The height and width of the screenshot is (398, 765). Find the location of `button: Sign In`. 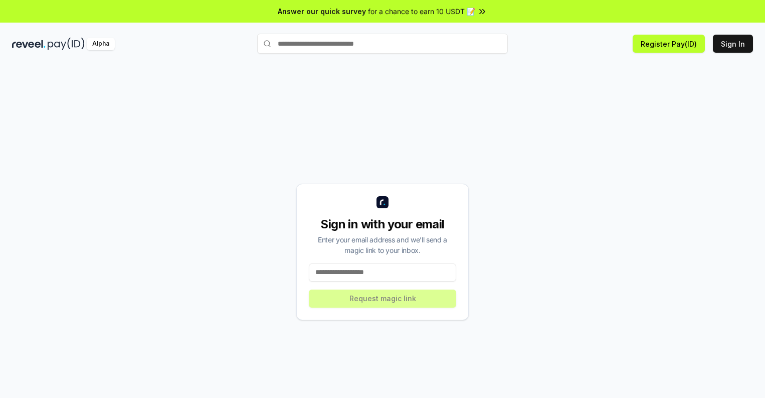

button: Sign In is located at coordinates (733, 44).